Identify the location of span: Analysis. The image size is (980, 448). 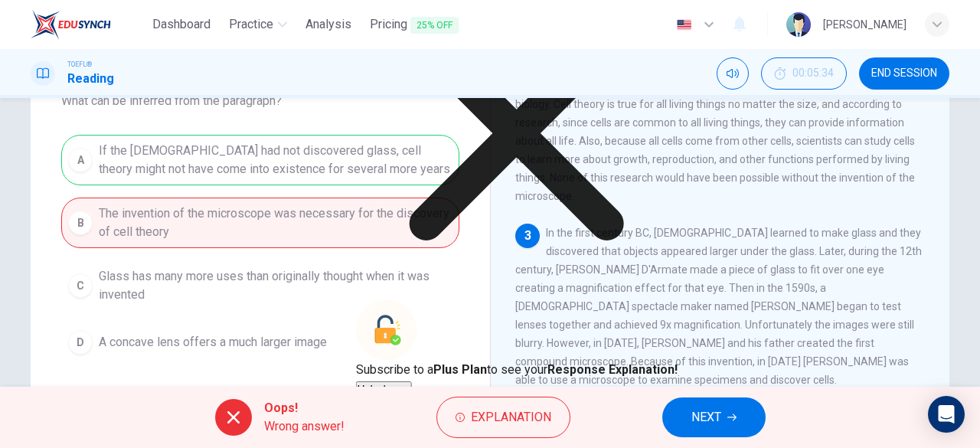
(328, 25).